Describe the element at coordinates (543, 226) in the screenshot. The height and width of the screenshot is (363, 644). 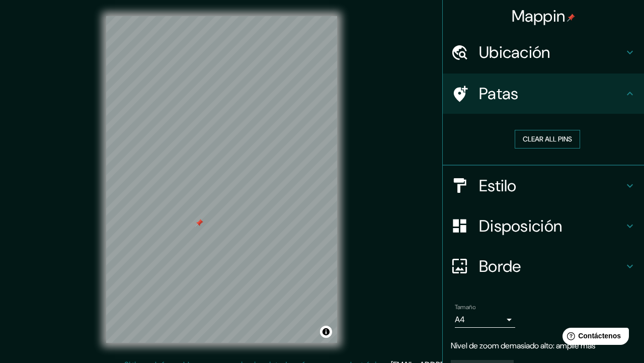
I see `div: Disposición` at that location.